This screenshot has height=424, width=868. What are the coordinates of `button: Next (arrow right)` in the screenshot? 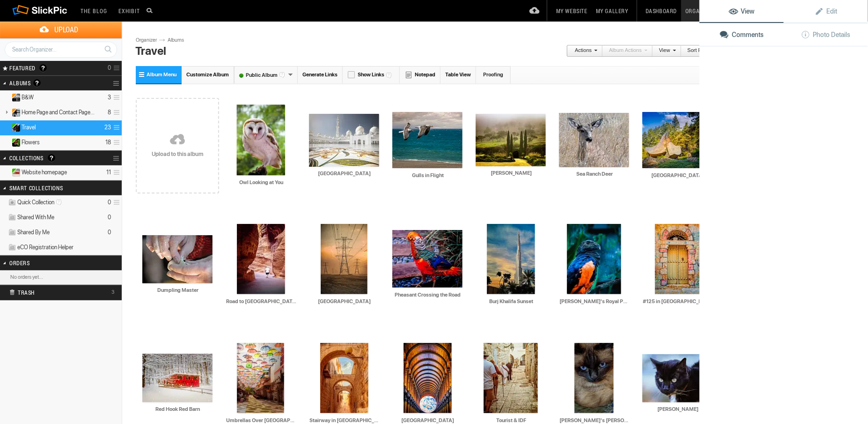 It's located at (664, 212).